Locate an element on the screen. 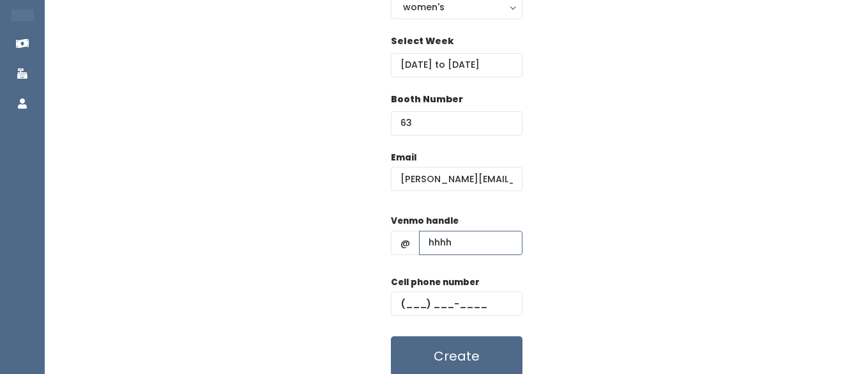  label: Booth Number is located at coordinates (427, 99).